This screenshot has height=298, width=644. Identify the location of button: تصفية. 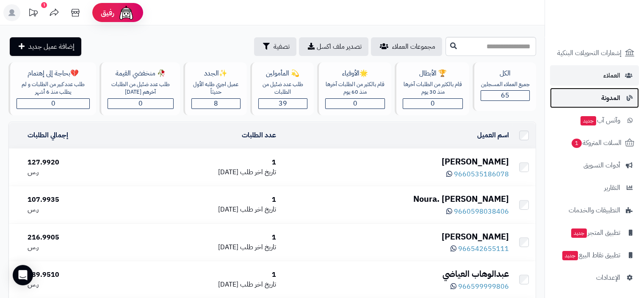
(275, 47).